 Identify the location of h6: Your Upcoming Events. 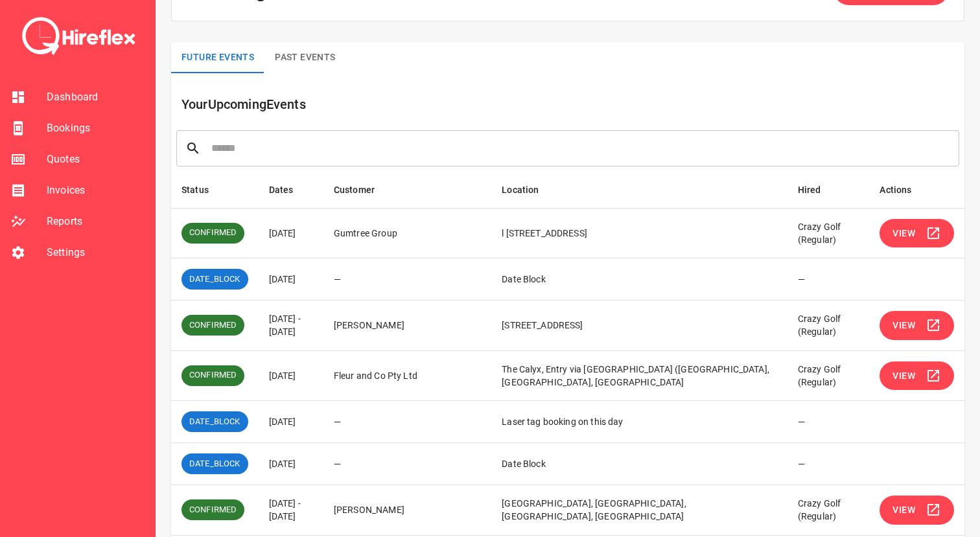
(573, 104).